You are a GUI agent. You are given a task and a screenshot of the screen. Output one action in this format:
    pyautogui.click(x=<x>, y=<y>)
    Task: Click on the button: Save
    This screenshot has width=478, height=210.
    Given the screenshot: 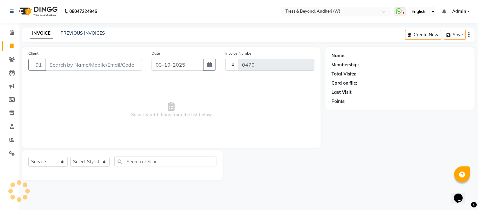 What is the action you would take?
    pyautogui.click(x=455, y=35)
    